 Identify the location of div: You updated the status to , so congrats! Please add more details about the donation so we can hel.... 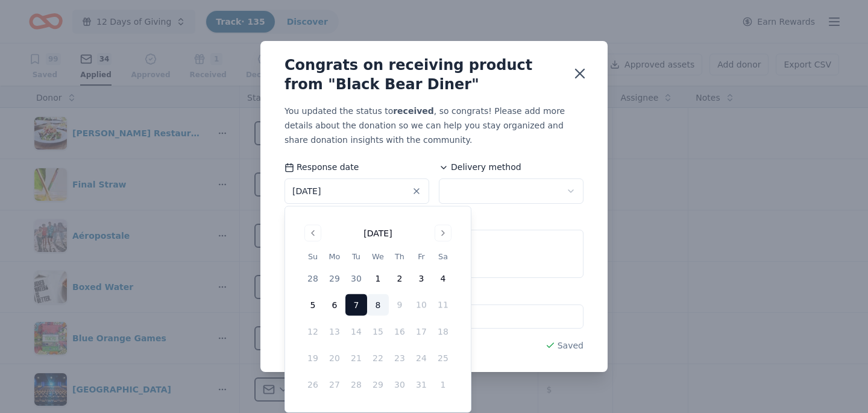
(434, 125).